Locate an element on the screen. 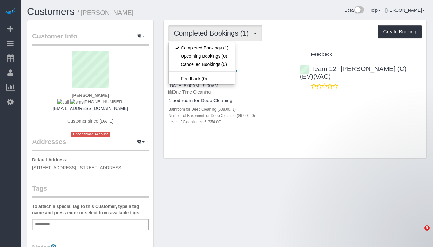 This screenshot has width=433, height=247. legend: Customer Info is located at coordinates (90, 38).